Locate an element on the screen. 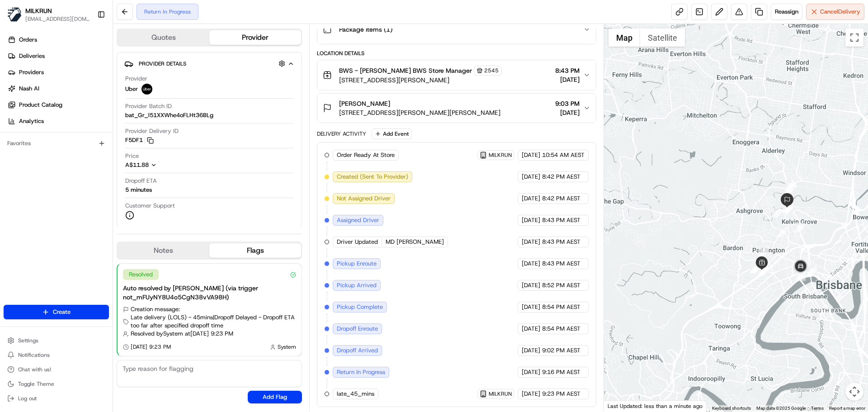  a: Analytics is located at coordinates (58, 121).